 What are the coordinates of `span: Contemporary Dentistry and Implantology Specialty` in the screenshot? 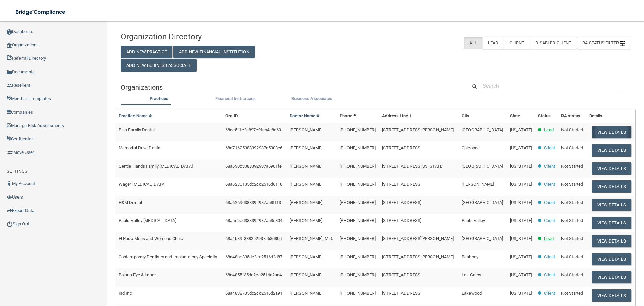 It's located at (168, 257).